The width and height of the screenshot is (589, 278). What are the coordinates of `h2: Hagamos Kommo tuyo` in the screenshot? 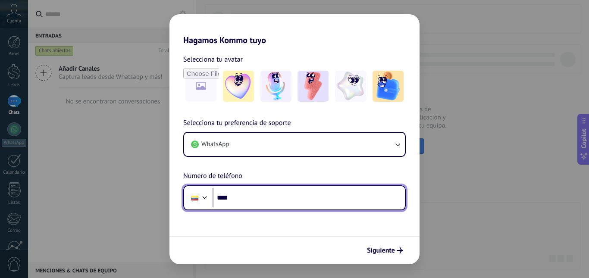 It's located at (294, 30).